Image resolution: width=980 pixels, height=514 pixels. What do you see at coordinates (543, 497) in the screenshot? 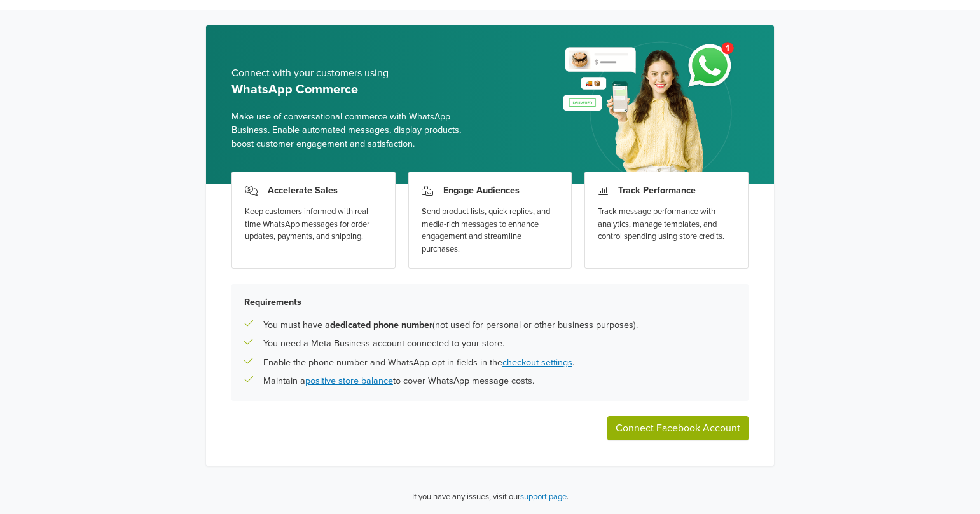
I see `a: support page` at bounding box center [543, 497].